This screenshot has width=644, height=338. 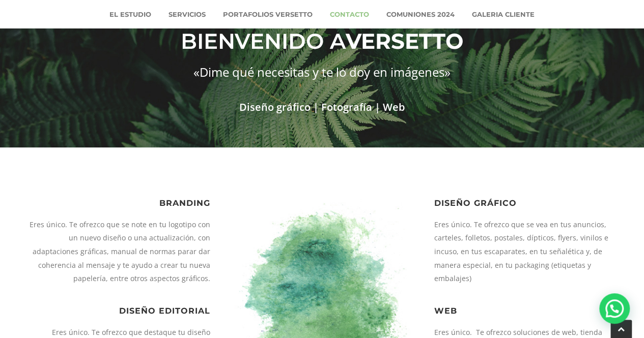 What do you see at coordinates (322, 42) in the screenshot?
I see `h1: Bienvenido a` at bounding box center [322, 42].